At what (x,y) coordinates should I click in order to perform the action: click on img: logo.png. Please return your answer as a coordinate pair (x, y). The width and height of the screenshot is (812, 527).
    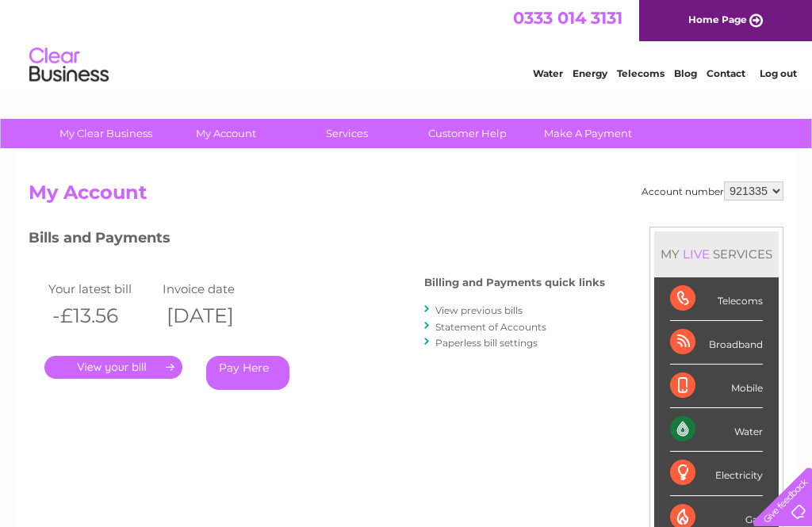
    Looking at the image, I should click on (69, 65).